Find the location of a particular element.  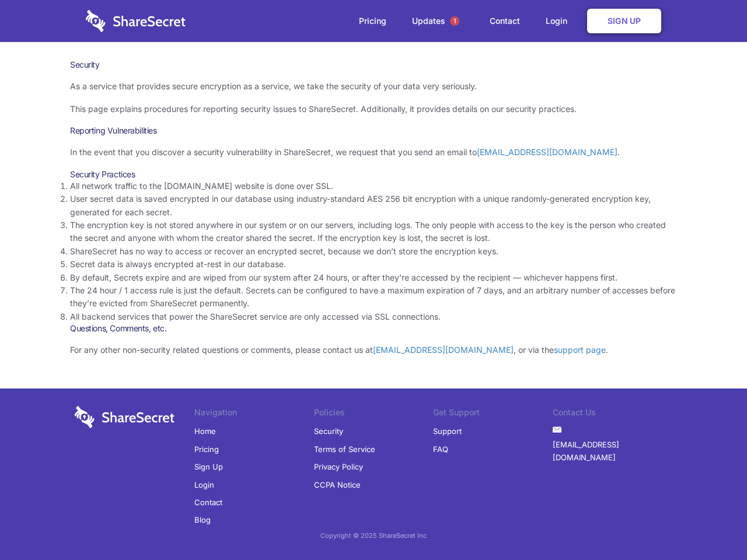

a: Privacy Policy is located at coordinates (338, 466).